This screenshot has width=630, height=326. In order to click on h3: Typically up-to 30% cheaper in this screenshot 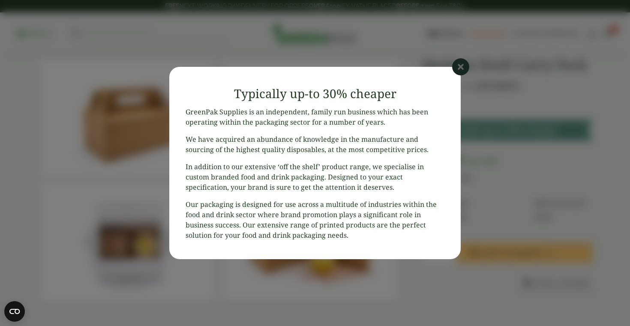, I will do `click(315, 94)`.